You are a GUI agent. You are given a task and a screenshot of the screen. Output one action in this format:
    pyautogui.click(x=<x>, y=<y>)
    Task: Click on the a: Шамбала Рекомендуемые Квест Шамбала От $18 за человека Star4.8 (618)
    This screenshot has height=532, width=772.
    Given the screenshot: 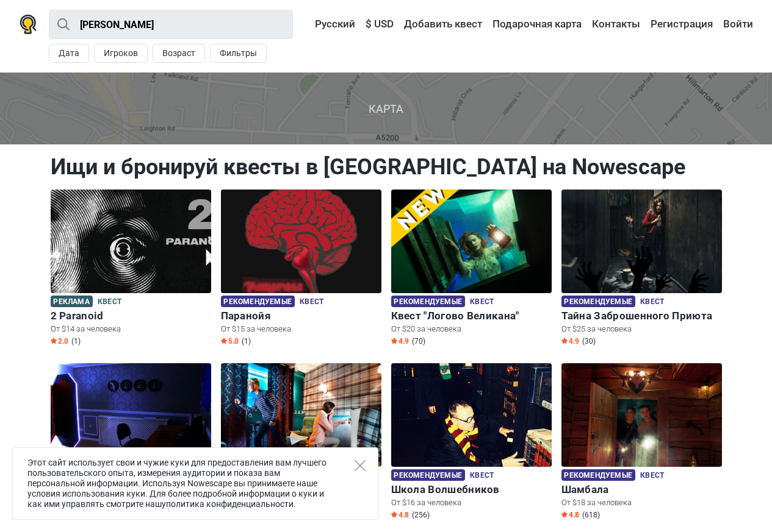 What is the action you would take?
    pyautogui.click(x=641, y=443)
    